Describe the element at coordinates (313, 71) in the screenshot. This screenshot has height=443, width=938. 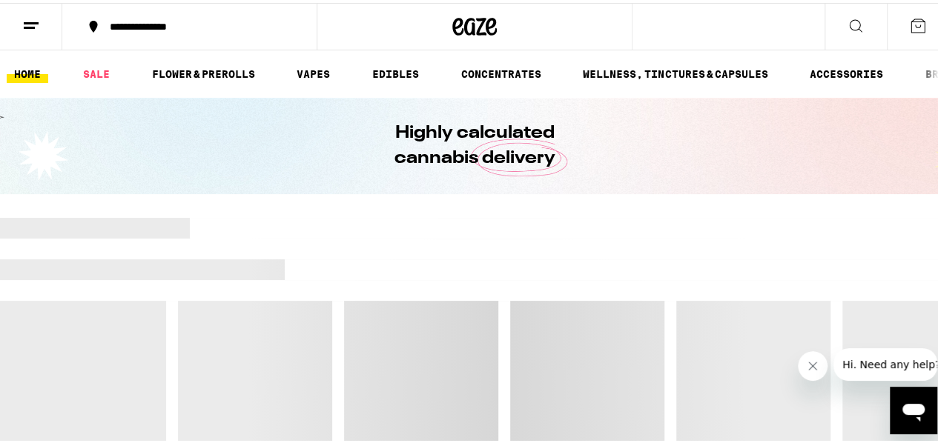
I see `a: VAPES` at that location.